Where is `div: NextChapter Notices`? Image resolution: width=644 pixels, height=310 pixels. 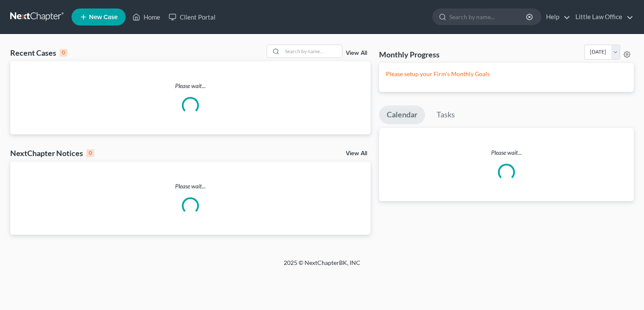 div: NextChapter Notices is located at coordinates (52, 153).